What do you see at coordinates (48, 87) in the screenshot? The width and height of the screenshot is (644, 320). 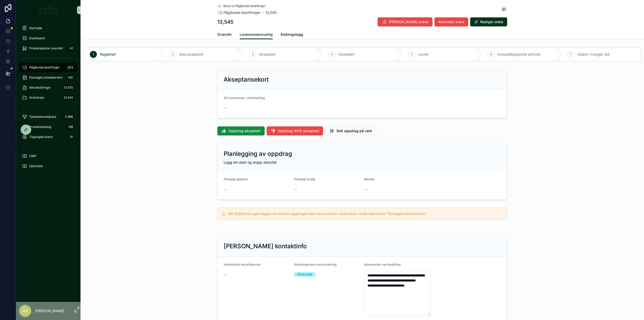 I see `a: Alle bestillinger12 675` at bounding box center [48, 87].